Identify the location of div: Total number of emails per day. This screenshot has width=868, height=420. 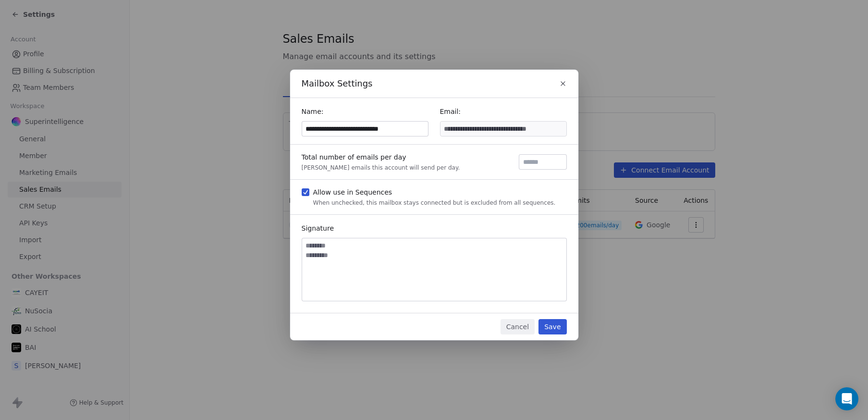
(381, 157).